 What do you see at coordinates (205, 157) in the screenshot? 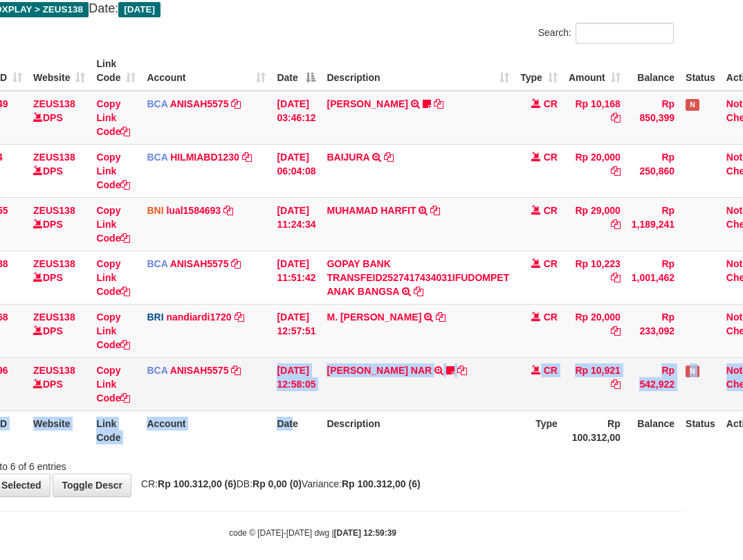
I see `a: HILMIABD1230` at bounding box center [205, 157].